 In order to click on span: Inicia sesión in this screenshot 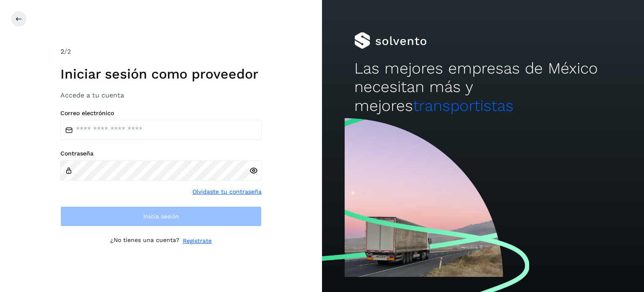, I will do `click(161, 216)`.